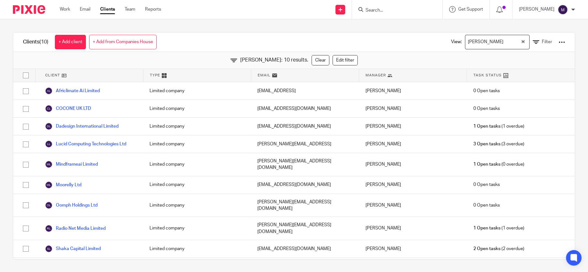  I want to click on span: Client, so click(53, 75).